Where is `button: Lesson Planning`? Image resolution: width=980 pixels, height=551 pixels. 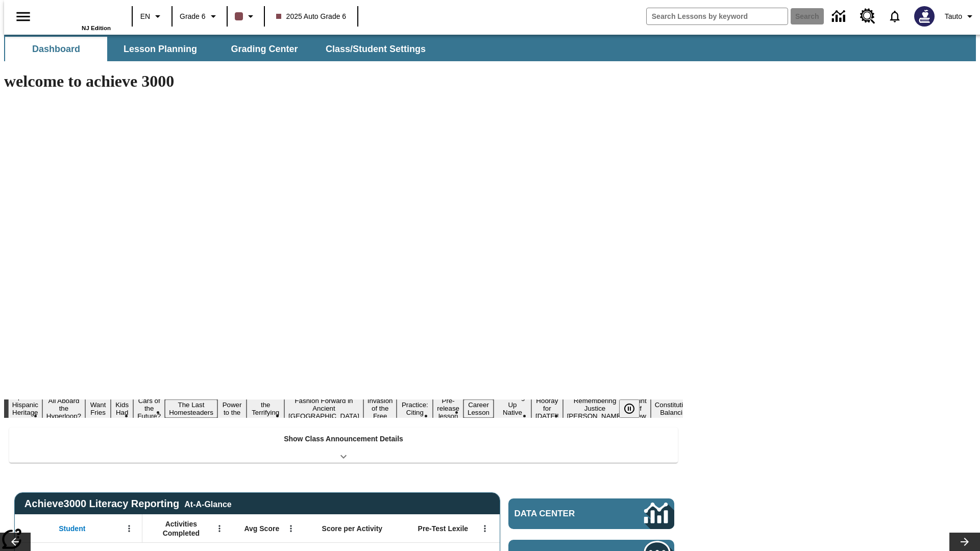
button: Lesson Planning is located at coordinates (161, 49).